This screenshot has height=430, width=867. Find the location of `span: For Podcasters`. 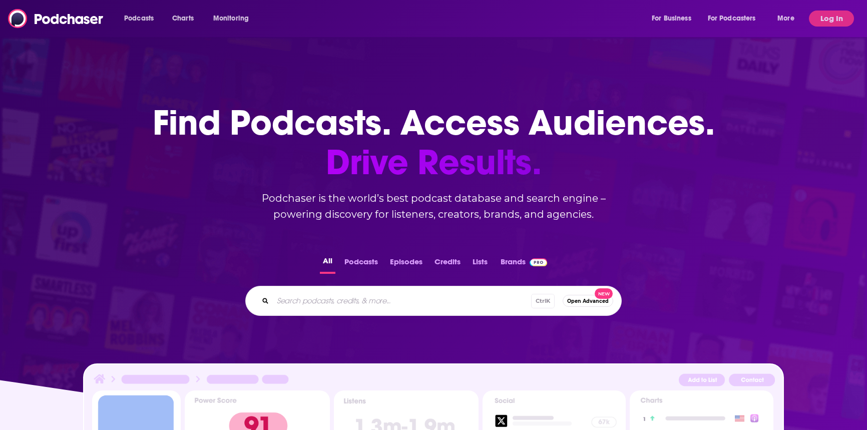

span: For Podcasters is located at coordinates (732, 19).